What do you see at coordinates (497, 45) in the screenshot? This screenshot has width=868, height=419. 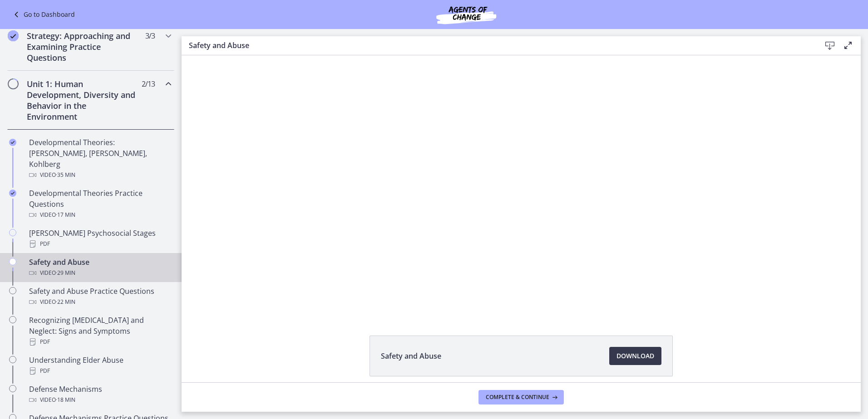 I see `h3: Safety and Abuse` at bounding box center [497, 45].